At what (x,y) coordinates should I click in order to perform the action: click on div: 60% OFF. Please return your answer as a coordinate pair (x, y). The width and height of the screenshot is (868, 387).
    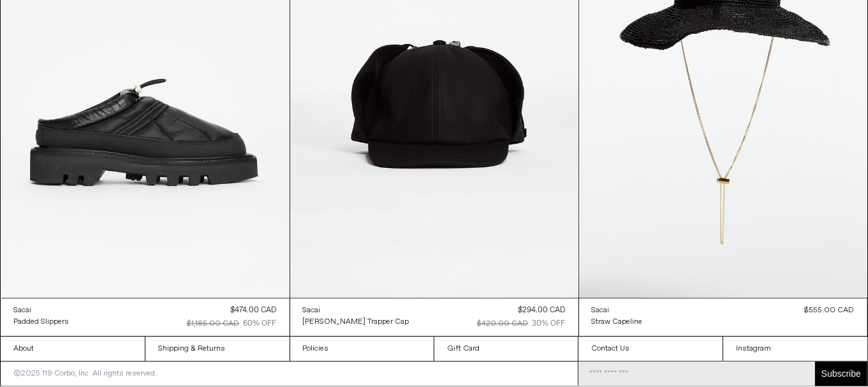
    Looking at the image, I should click on (260, 323).